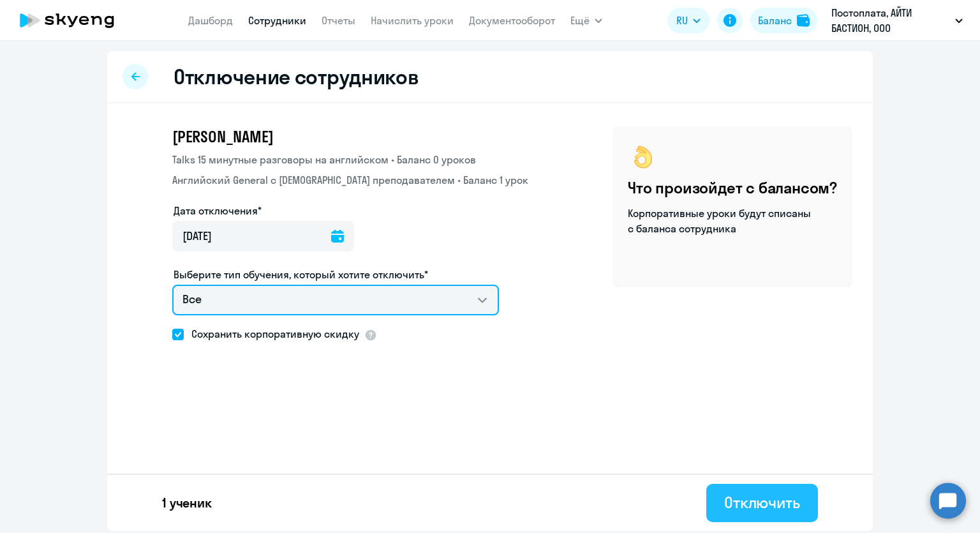 This screenshot has width=980, height=533. What do you see at coordinates (682, 20) in the screenshot?
I see `span: RU` at bounding box center [682, 20].